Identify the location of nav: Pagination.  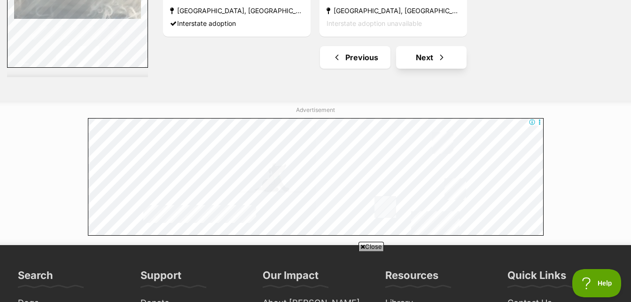
(393, 57).